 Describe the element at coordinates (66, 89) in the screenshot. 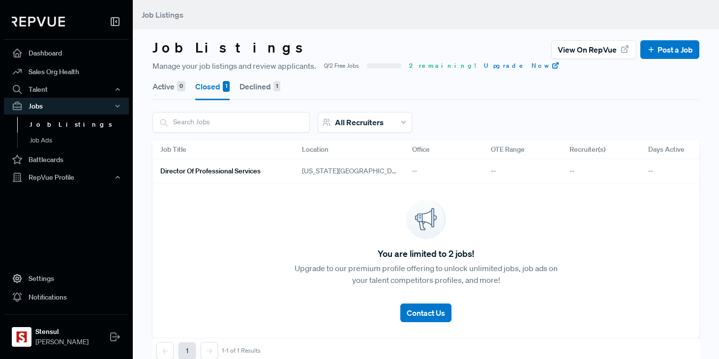

I see `button: Talent` at that location.